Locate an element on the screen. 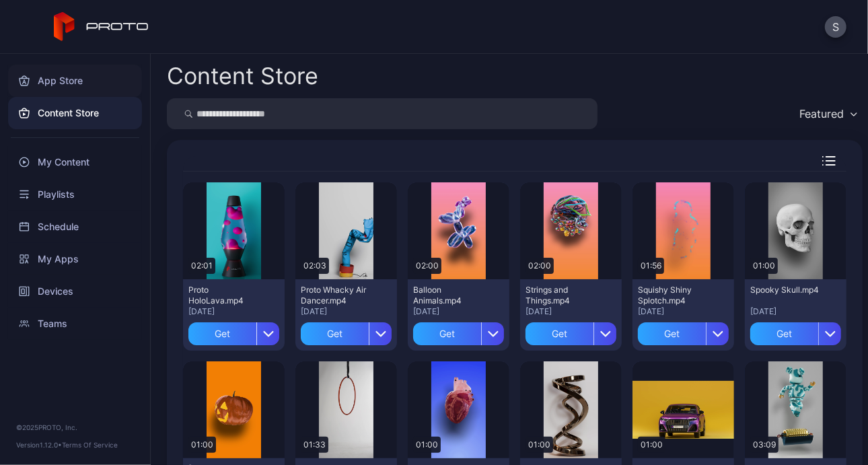 This screenshot has width=868, height=465. div: Squishy Shiny Splotch.mp4 is located at coordinates (674, 295).